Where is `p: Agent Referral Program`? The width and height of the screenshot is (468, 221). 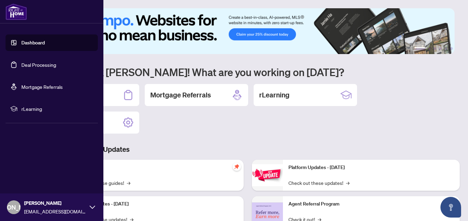 p: Agent Referral Program is located at coordinates (371, 204).